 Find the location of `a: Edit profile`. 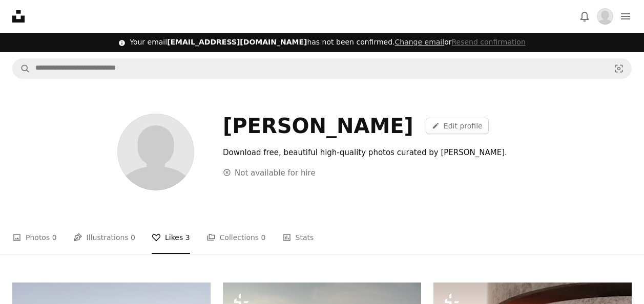

a: Edit profile is located at coordinates (457, 126).